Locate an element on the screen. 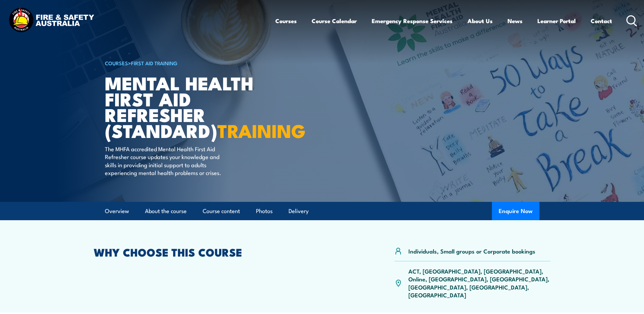  a: Overview is located at coordinates (117, 211).